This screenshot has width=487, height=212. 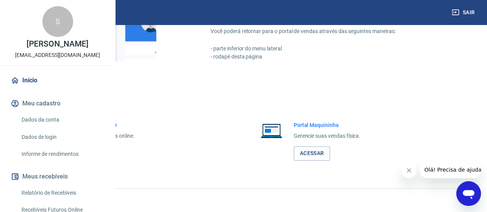 I want to click on a: Relatório de Recebíveis, so click(x=62, y=193).